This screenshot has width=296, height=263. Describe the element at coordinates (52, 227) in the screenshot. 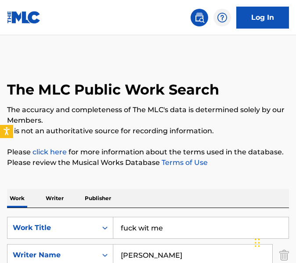

I see `div: Work Title` at that location.